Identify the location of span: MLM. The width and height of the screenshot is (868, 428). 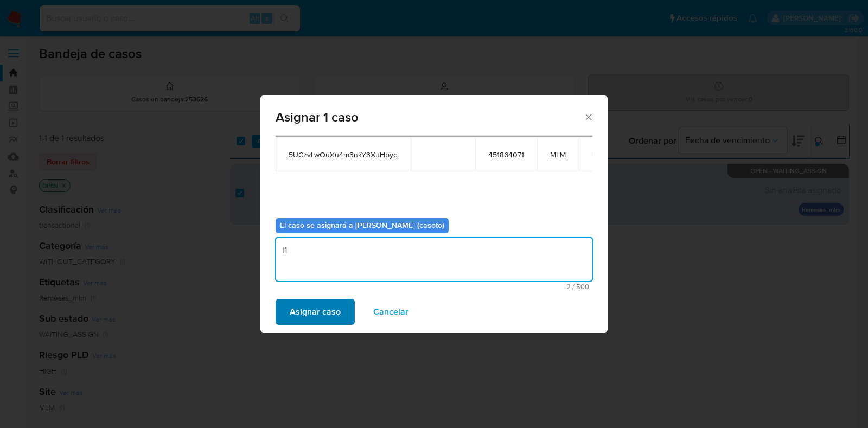
(558, 154).